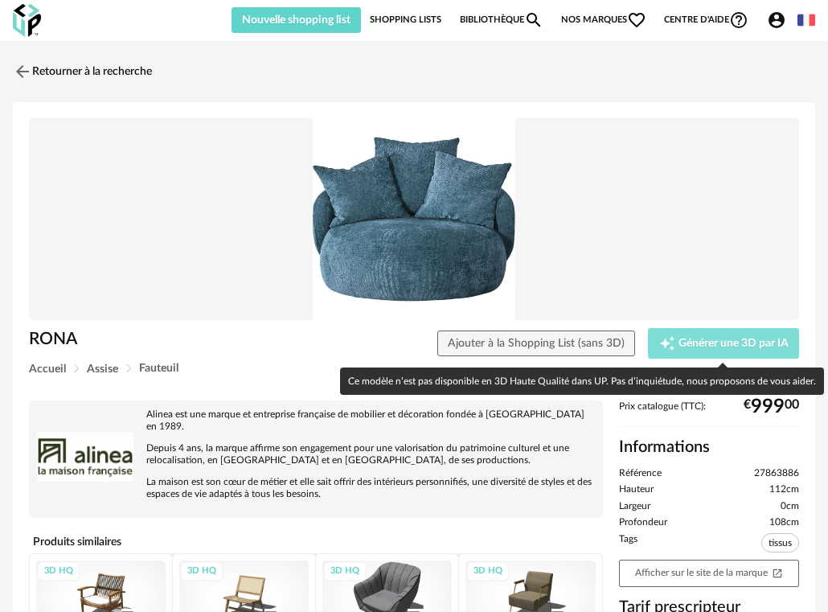 This screenshot has height=612, width=828. Describe the element at coordinates (806, 20) in the screenshot. I see `img: fr` at that location.